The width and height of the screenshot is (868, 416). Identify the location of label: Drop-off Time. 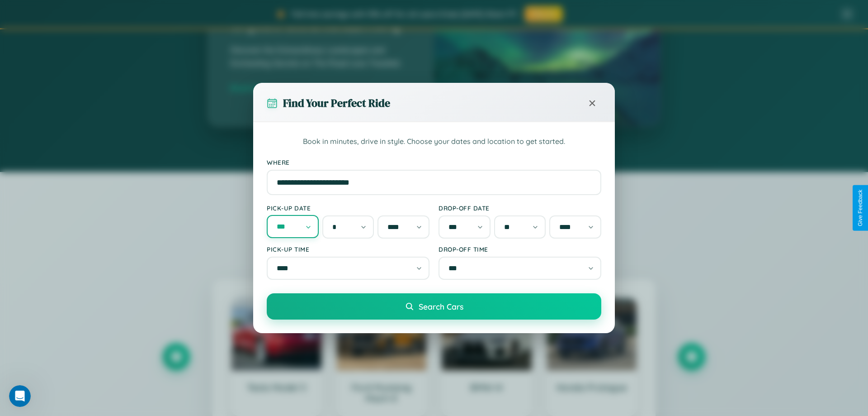
(520, 249).